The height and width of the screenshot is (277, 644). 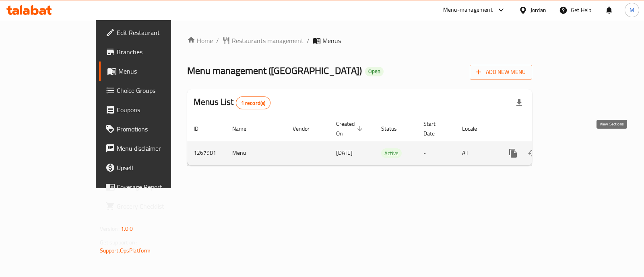 What do you see at coordinates (391, 153) in the screenshot?
I see `div: Active` at bounding box center [391, 153].